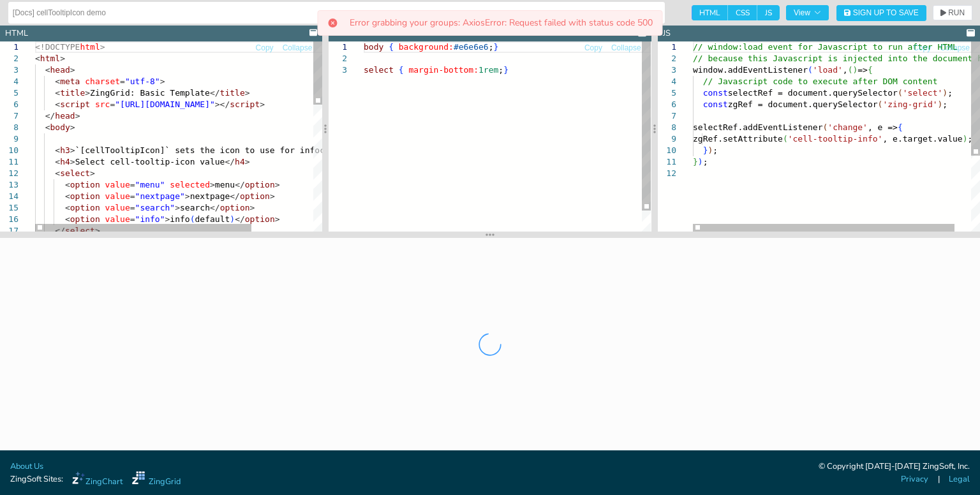 Image resolution: width=980 pixels, height=495 pixels. What do you see at coordinates (488, 69) in the screenshot?
I see `span: 1rem` at bounding box center [488, 69].